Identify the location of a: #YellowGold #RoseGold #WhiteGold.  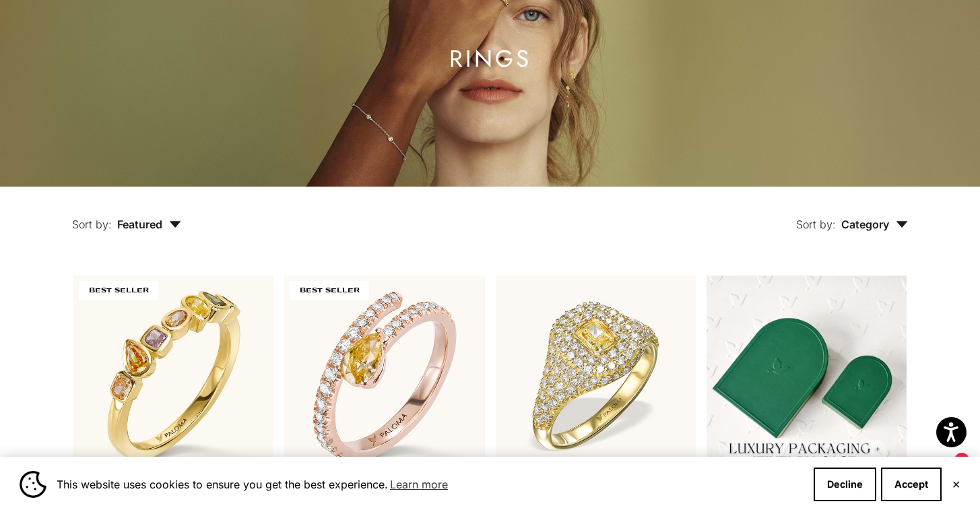
(173, 375).